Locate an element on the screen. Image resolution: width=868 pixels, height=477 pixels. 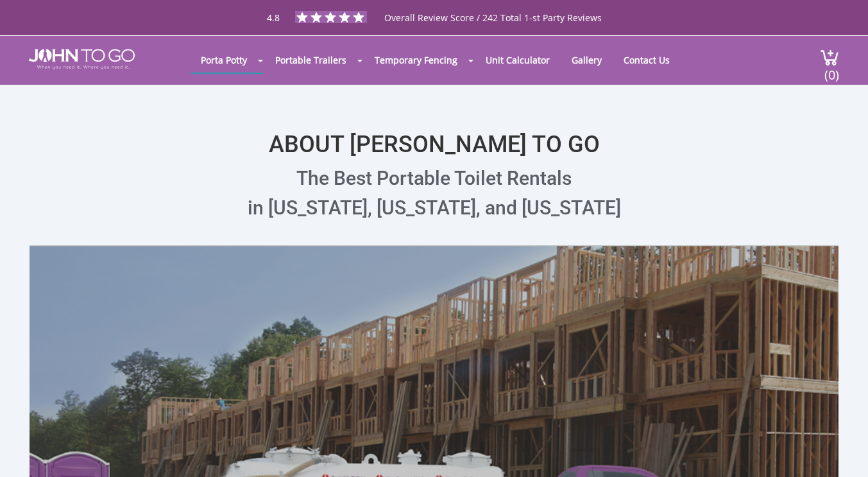
a: Portable Trailers is located at coordinates (311, 60).